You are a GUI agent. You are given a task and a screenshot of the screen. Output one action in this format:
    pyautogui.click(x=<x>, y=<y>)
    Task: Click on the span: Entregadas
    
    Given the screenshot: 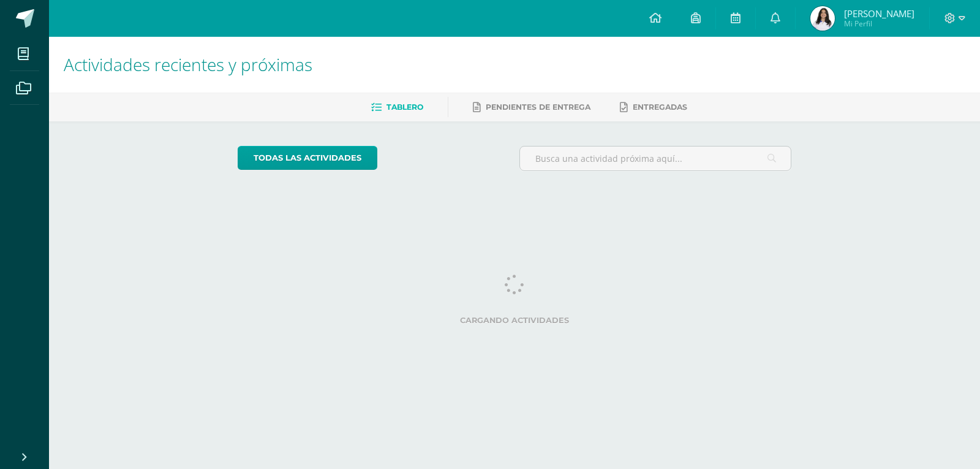 What is the action you would take?
    pyautogui.click(x=660, y=106)
    